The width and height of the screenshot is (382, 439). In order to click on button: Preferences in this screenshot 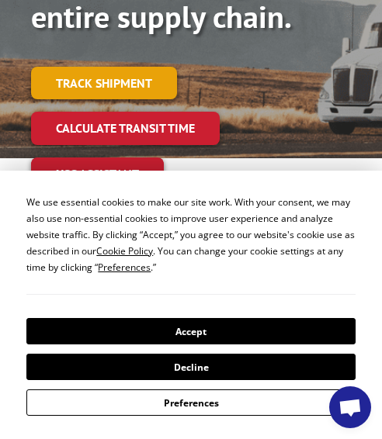, I will do `click(190, 402)`.